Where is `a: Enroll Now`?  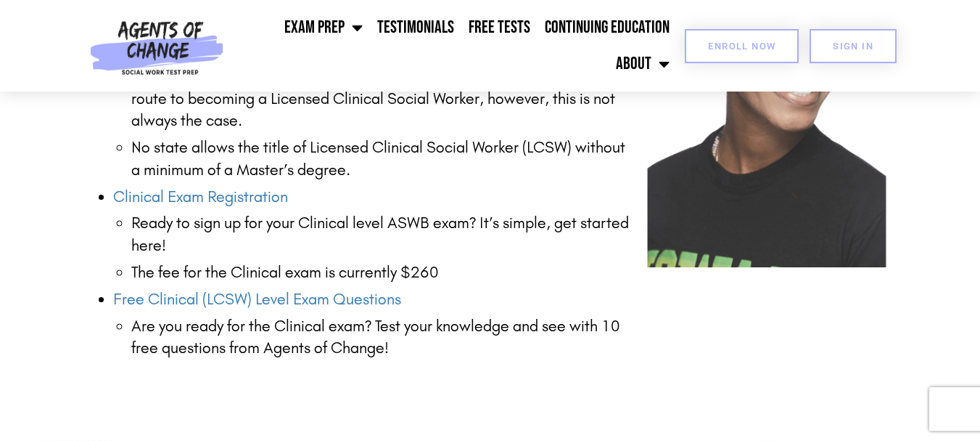
a: Enroll Now is located at coordinates (741, 45).